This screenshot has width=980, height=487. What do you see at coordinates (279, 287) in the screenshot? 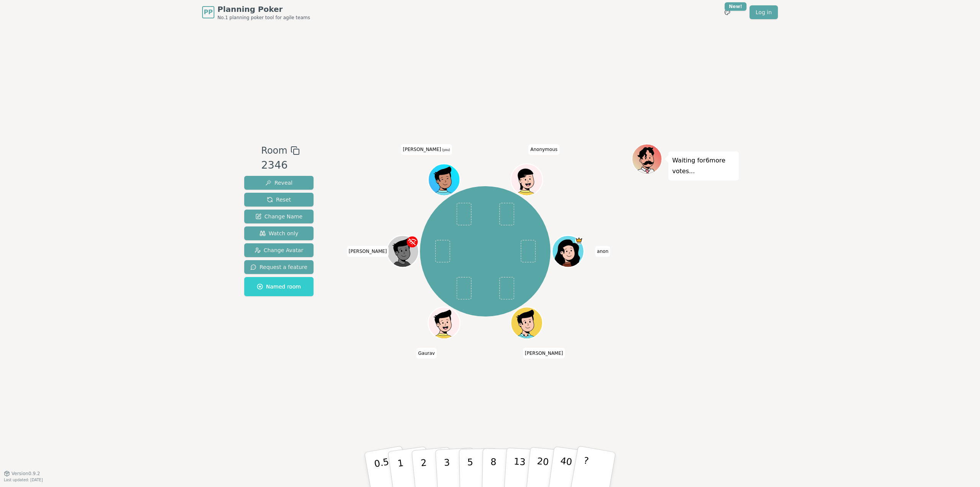
I see `button: Named room` at bounding box center [279, 287].